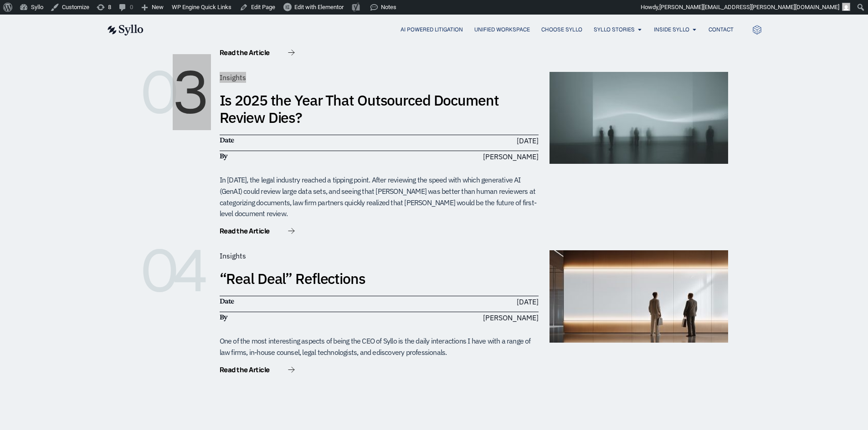  What do you see at coordinates (174, 271) in the screenshot?
I see `h6: 04` at bounding box center [174, 271].